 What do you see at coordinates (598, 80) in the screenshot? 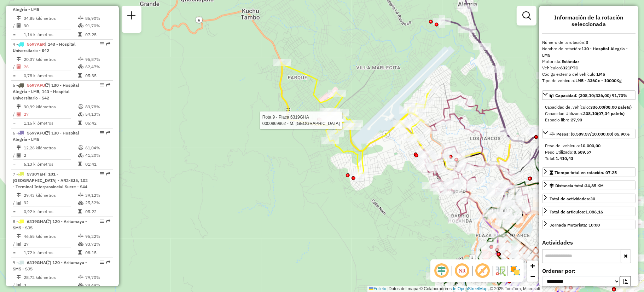
I see `font: LM5 - 336Cx - 10000Kg` at bounding box center [598, 80].